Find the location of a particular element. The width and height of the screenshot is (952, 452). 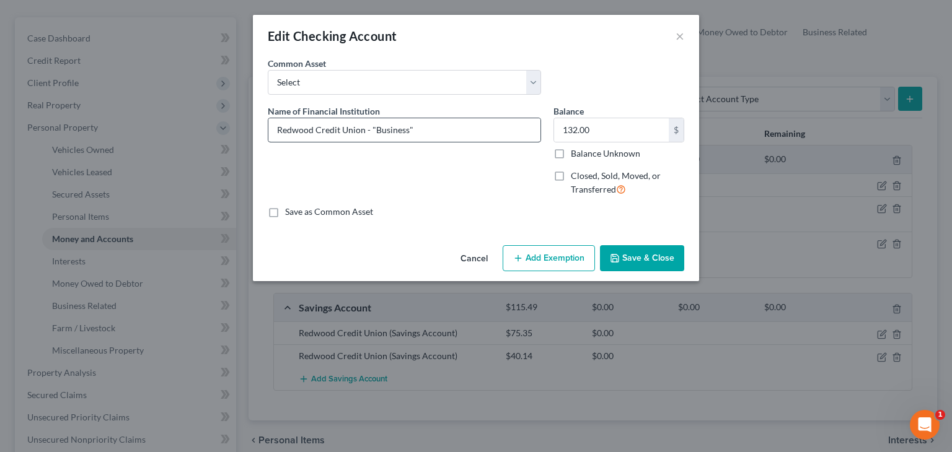

label: Balance Unknown is located at coordinates (605, 154).